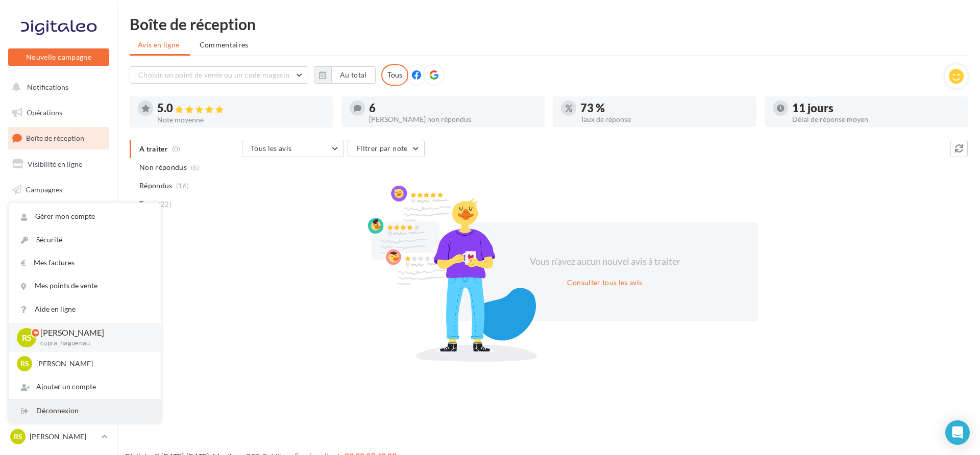 This screenshot has width=980, height=455. What do you see at coordinates (92, 343) in the screenshot?
I see `p: cupra_haguenau` at bounding box center [92, 343].